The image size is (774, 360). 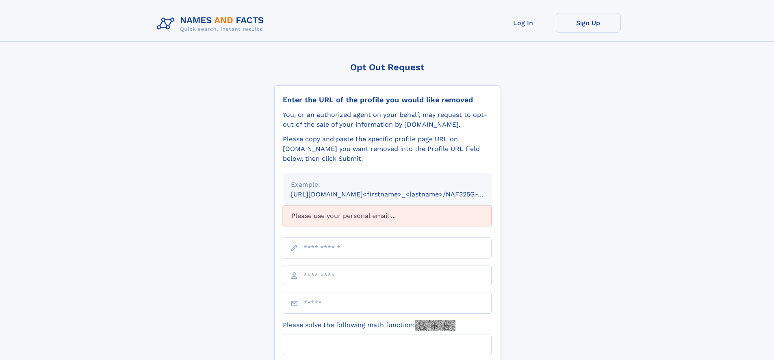 What do you see at coordinates (387, 100) in the screenshot?
I see `div: Enter the URL of the profile you would like removed` at bounding box center [387, 100].